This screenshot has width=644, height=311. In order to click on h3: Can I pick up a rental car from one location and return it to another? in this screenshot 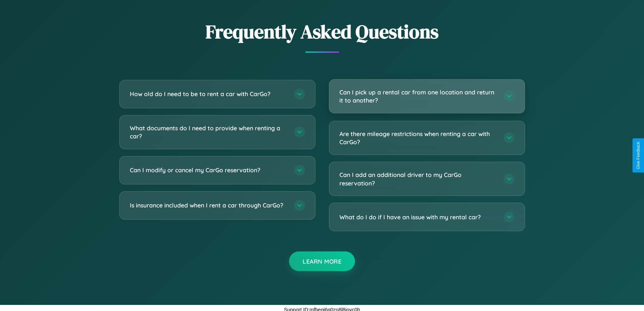, I will do `click(418, 96)`.